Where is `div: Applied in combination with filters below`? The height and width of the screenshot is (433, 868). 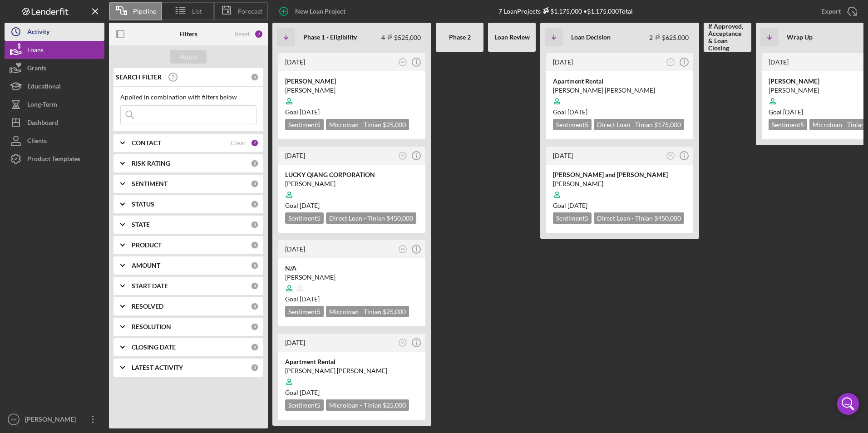 div: Applied in combination with filters below is located at coordinates (188, 97).